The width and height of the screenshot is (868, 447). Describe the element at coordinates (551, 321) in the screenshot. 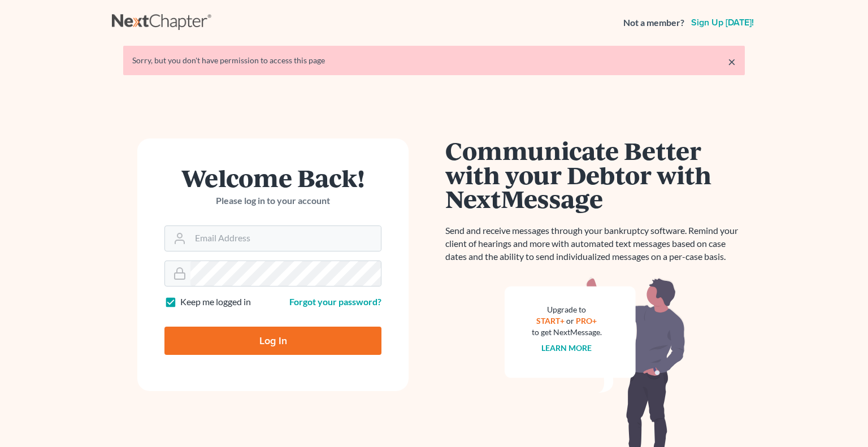

I see `a: START+` at that location.